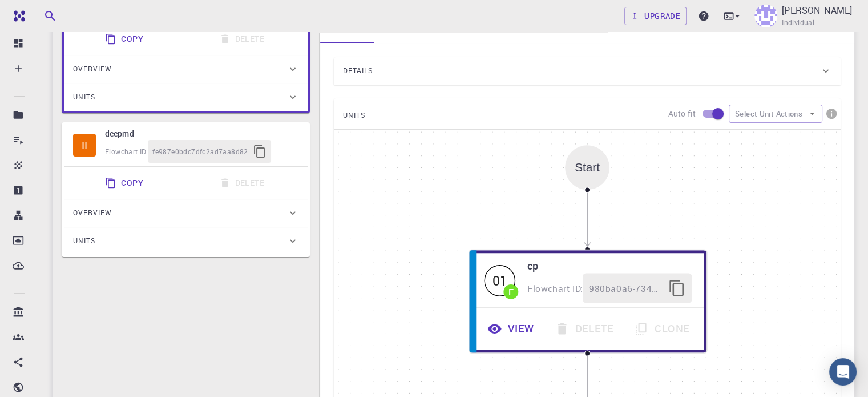 This screenshot has width=868, height=397. Describe the element at coordinates (682, 114) in the screenshot. I see `p: Auto fit` at that location.